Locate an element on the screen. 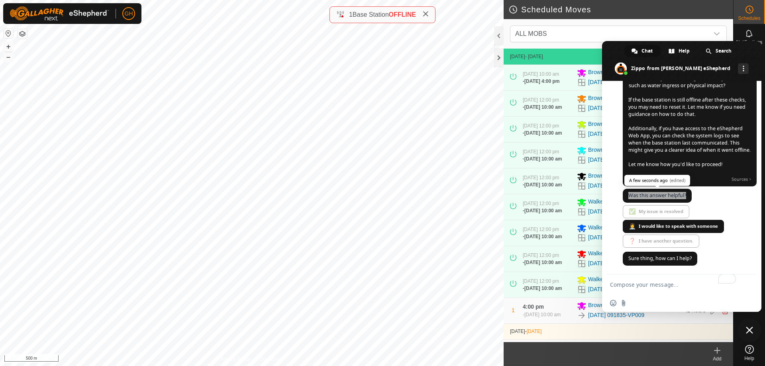 The image size is (765, 366). span: Walkers - 1 (32) is located at coordinates (608, 280).